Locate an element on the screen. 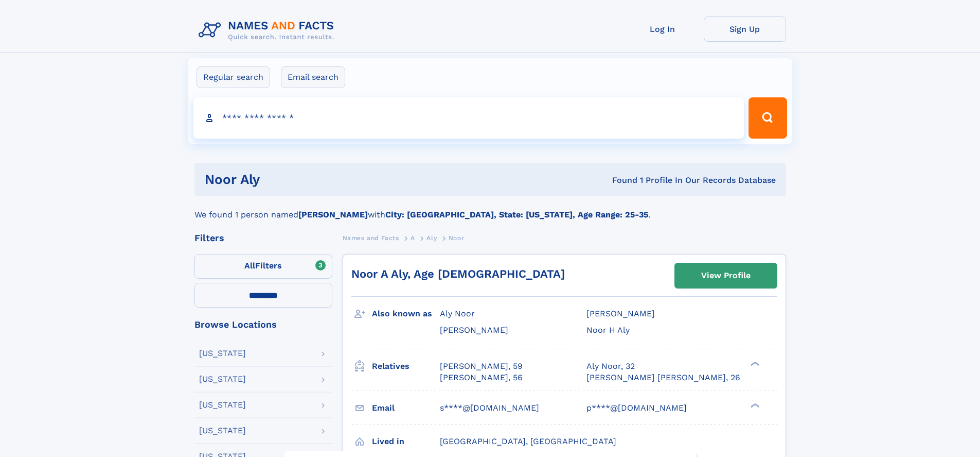  div: We found 1 person named with . is located at coordinates (490, 208).